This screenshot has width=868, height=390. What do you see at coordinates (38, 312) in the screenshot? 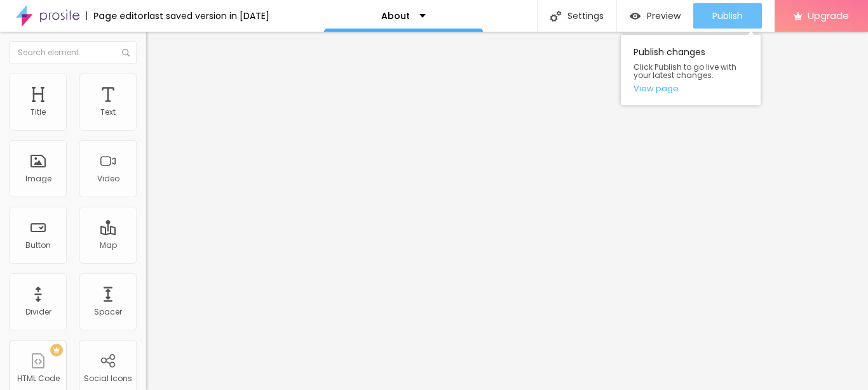
I see `div: Divider` at bounding box center [38, 312].